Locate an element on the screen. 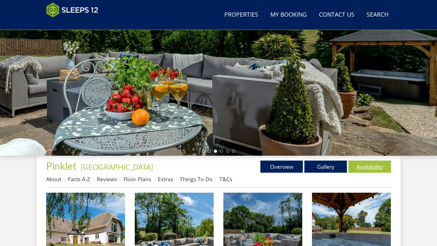 The width and height of the screenshot is (437, 246). a: Search is located at coordinates (377, 15).